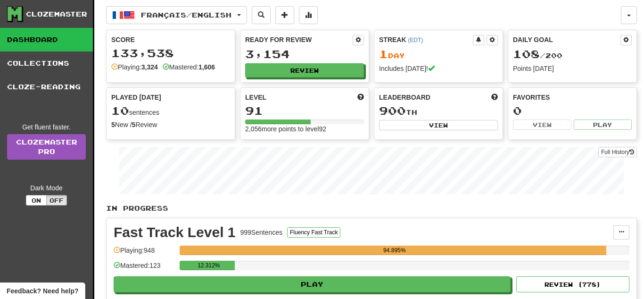 The image size is (644, 299). Describe the element at coordinates (573, 284) in the screenshot. I see `button: Review (778)` at that location.